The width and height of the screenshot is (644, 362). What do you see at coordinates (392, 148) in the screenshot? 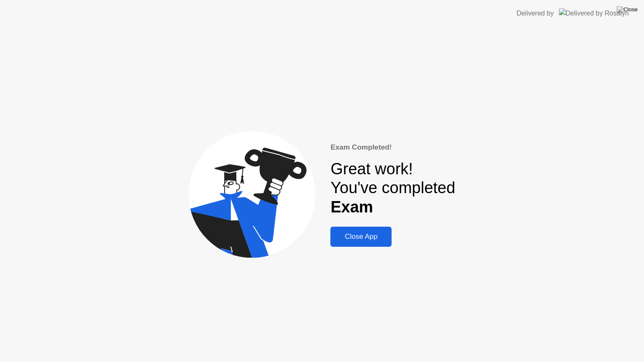
I see `div: Exam Completed!` at bounding box center [392, 148].